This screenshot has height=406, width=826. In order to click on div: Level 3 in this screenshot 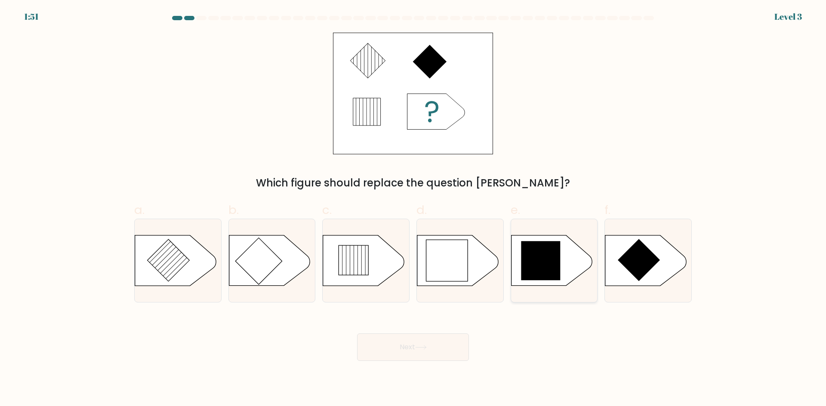, I will do `click(788, 17)`.